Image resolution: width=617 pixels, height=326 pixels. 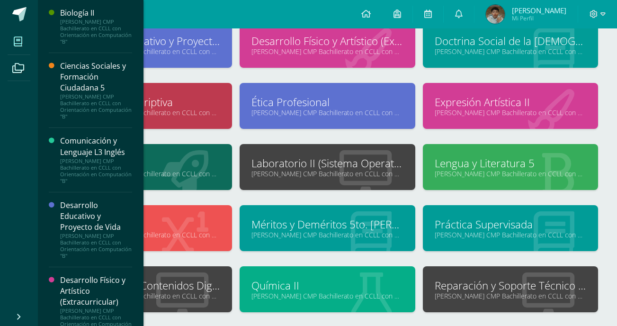 I want to click on a: Física II, so click(x=144, y=163).